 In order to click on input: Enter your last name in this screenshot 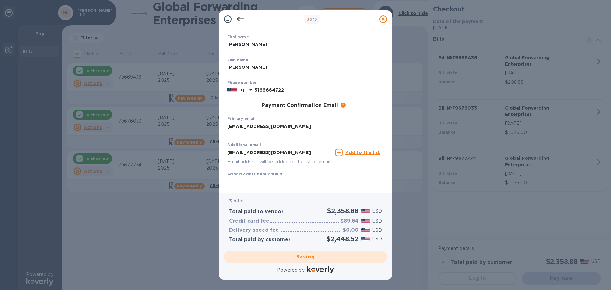, I will do `click(304, 67)`.